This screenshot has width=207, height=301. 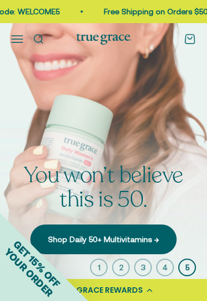 What do you see at coordinates (103, 187) in the screenshot?
I see `split-lines: You won’t believe this is 50.` at bounding box center [103, 187].